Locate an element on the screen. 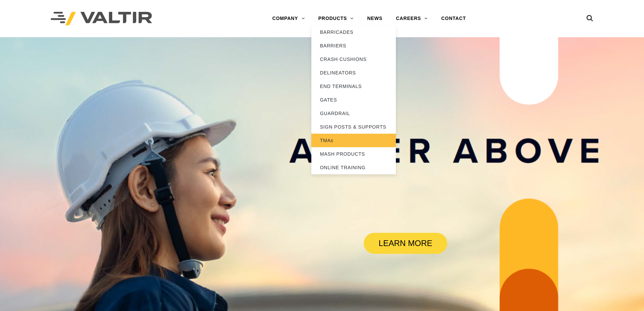 The height and width of the screenshot is (311, 644). a: CRASH CUSHIONS is located at coordinates (353, 59).